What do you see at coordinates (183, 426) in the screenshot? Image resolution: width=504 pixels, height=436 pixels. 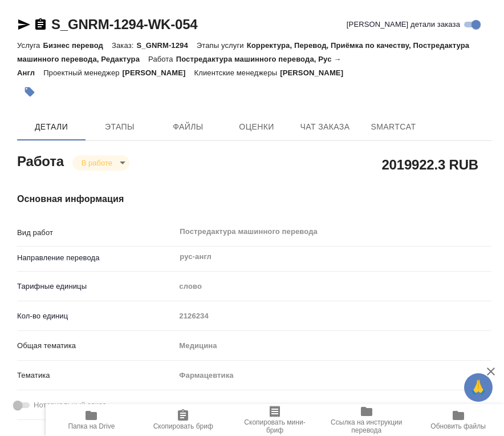 I see `span: Скопировать бриф` at bounding box center [183, 426].